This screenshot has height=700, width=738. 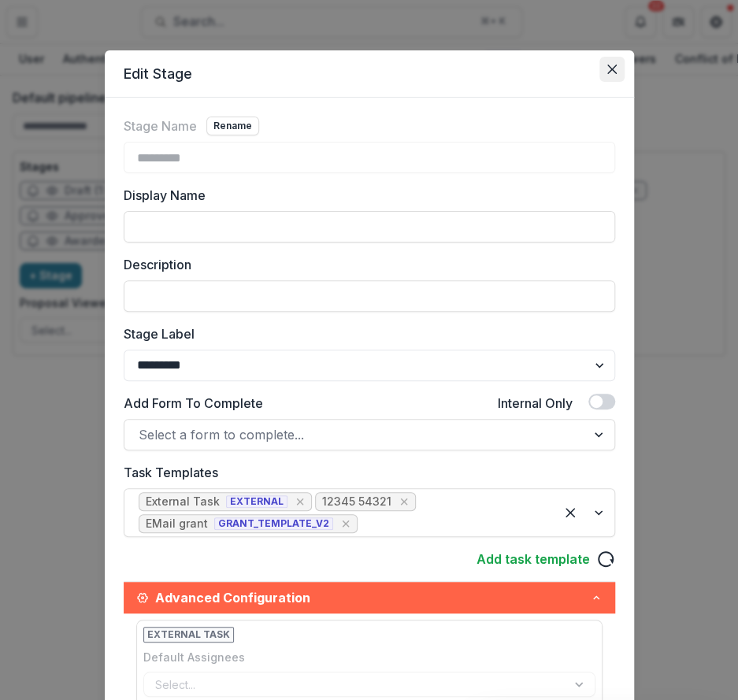 What do you see at coordinates (365, 196) in the screenshot?
I see `label: Display Name` at bounding box center [365, 196].